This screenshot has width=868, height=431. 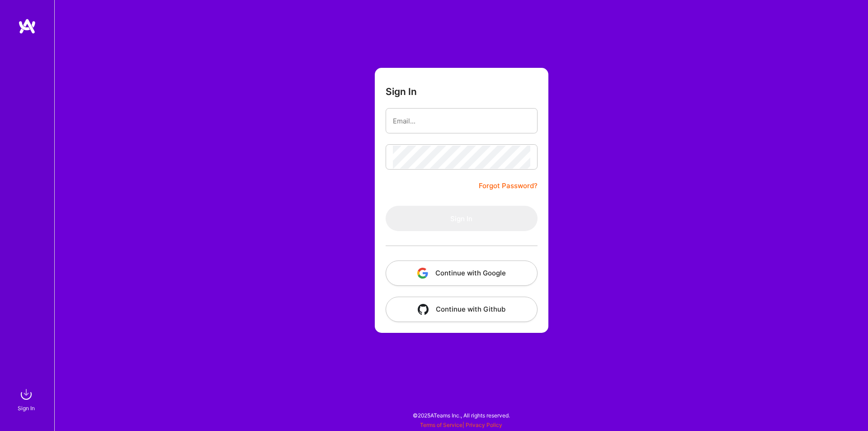 What do you see at coordinates (461, 273) in the screenshot?
I see `button: Continue with Google` at bounding box center [461, 273].